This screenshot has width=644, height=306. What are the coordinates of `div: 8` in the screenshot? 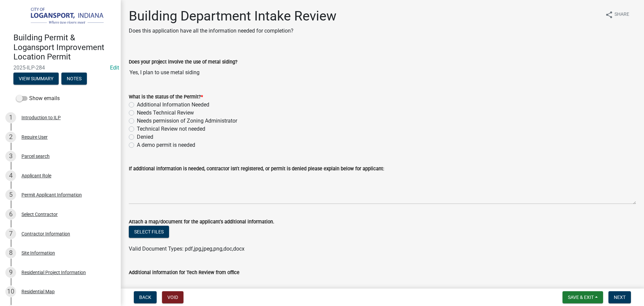 It's located at (11, 253).